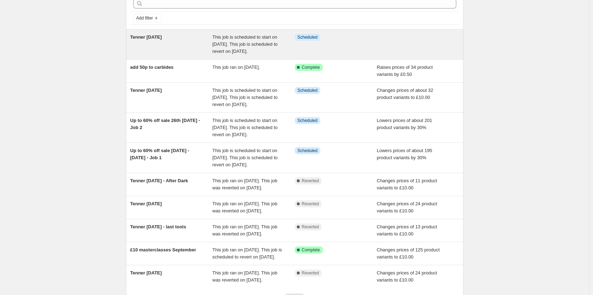 The width and height of the screenshot is (593, 295). Describe the element at coordinates (404, 124) in the screenshot. I see `span: Lowers prices of about 201 product variants by 30%` at that location.